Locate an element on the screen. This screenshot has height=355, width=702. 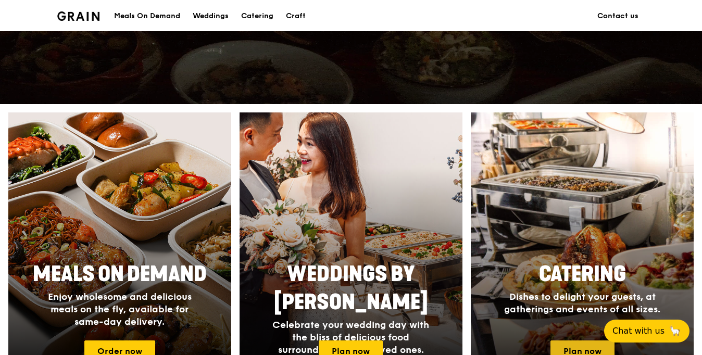
a: Weddings is located at coordinates (210, 16).